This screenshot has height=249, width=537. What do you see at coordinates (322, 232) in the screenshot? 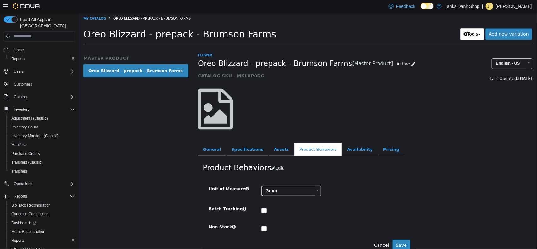
I see `button: Save` at bounding box center [322, 232].